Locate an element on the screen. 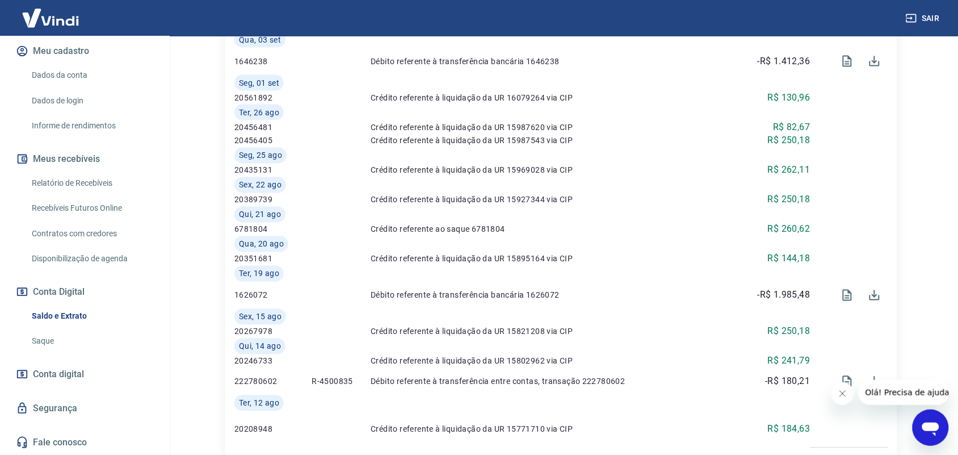 The height and width of the screenshot is (455, 958). span: Qui, 21 ago is located at coordinates (260, 215).